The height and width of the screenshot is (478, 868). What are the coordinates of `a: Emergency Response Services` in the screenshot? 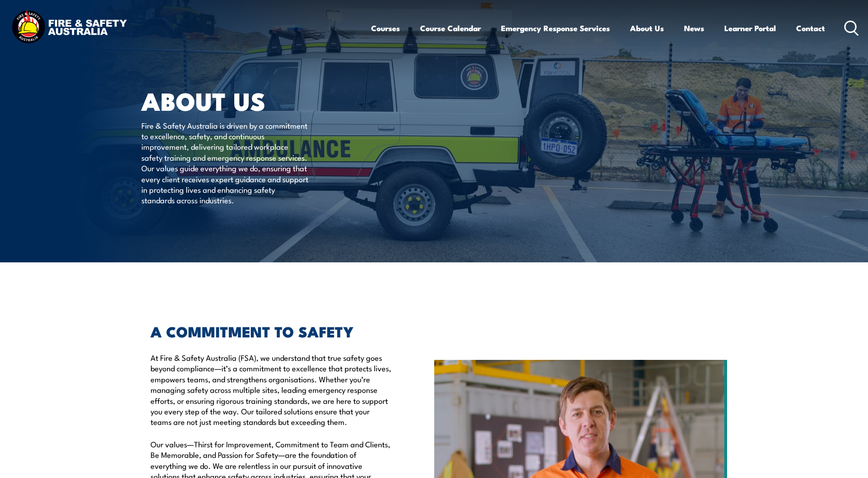 It's located at (556, 28).